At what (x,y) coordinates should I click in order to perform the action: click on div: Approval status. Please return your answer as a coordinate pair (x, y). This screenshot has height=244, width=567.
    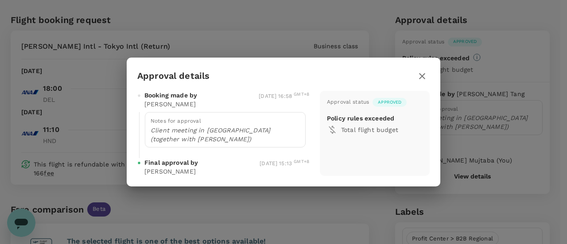
    Looking at the image, I should click on (348, 102).